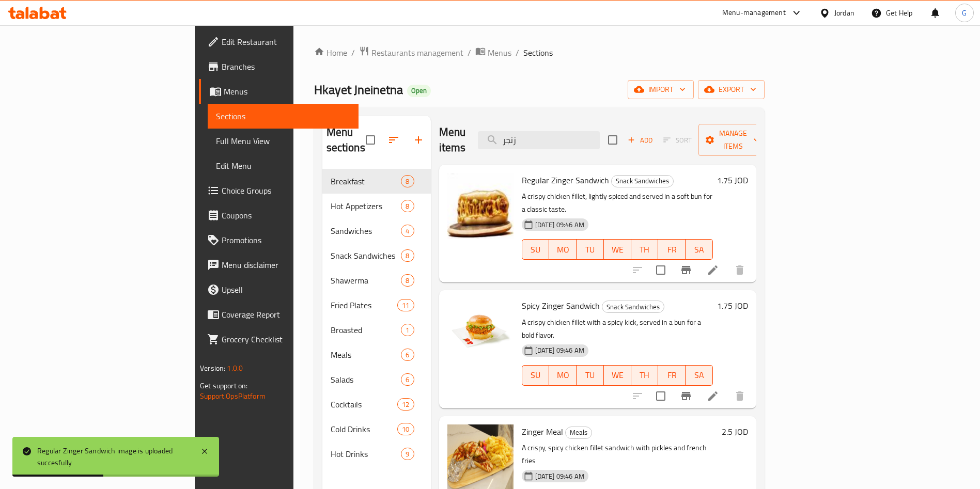 Image resolution: width=980 pixels, height=489 pixels. Describe the element at coordinates (366, 231) in the screenshot. I see `div: Sandwiches` at that location.